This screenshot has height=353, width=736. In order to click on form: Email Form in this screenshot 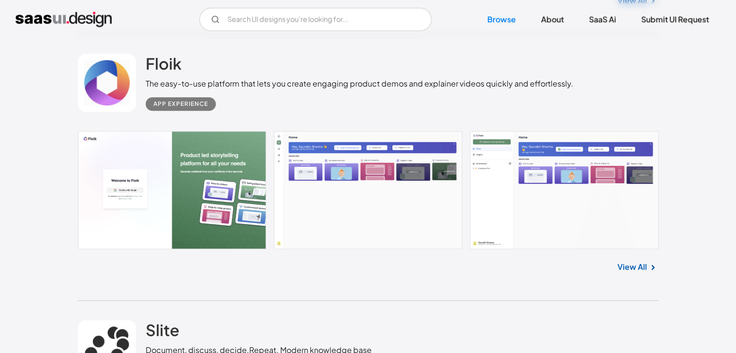, I will do `click(315, 19)`.